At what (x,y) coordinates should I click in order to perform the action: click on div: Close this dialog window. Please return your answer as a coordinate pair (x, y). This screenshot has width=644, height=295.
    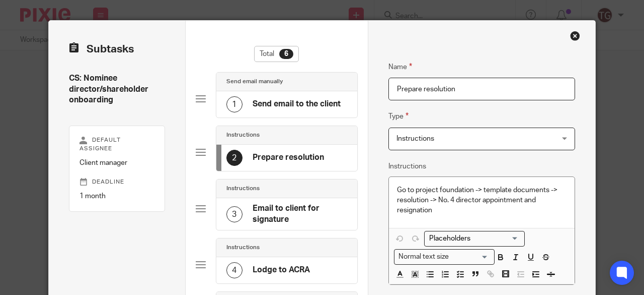
    Looking at the image, I should click on (575, 36).